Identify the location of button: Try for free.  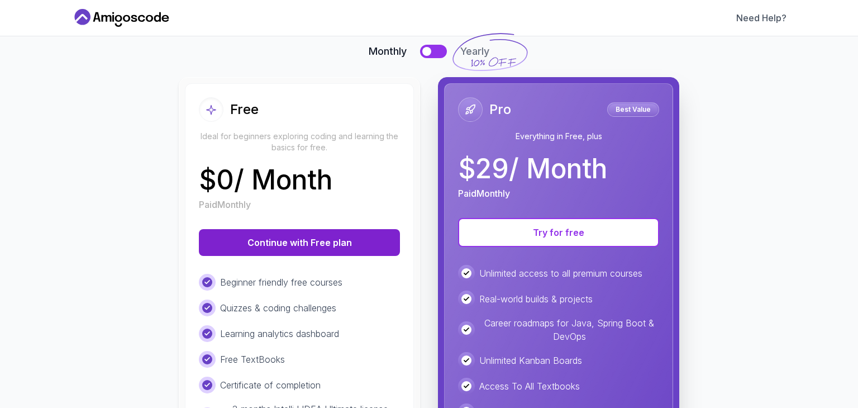
(558, 232).